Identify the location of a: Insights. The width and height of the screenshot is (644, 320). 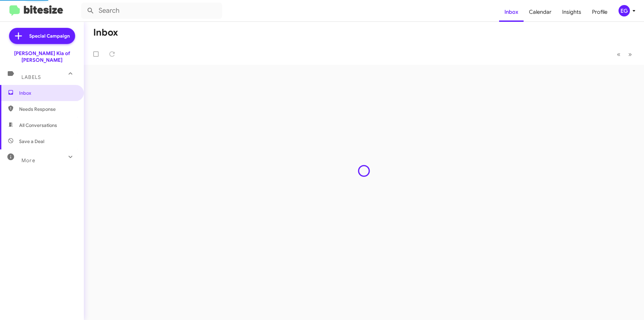
(571, 12).